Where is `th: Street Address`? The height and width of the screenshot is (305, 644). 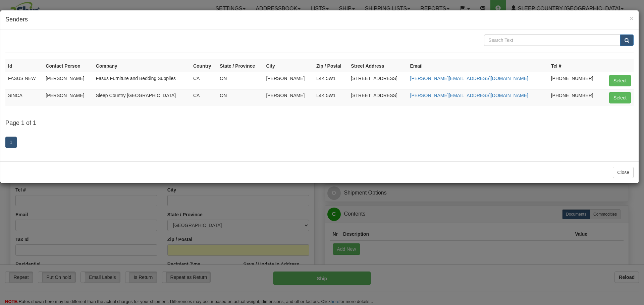
th: Street Address is located at coordinates (378, 66).